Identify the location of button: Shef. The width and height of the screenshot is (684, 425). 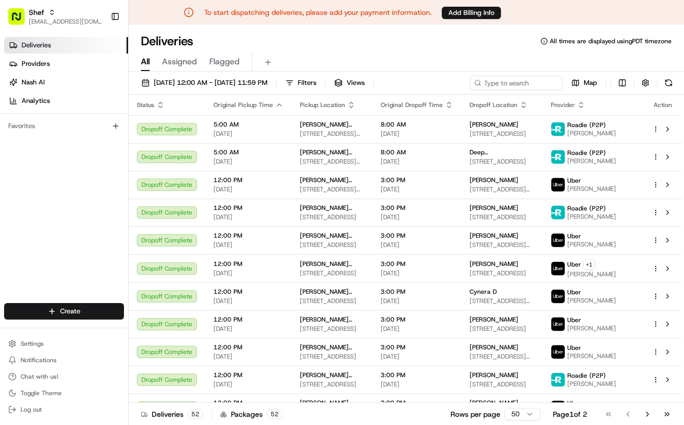
(37, 12).